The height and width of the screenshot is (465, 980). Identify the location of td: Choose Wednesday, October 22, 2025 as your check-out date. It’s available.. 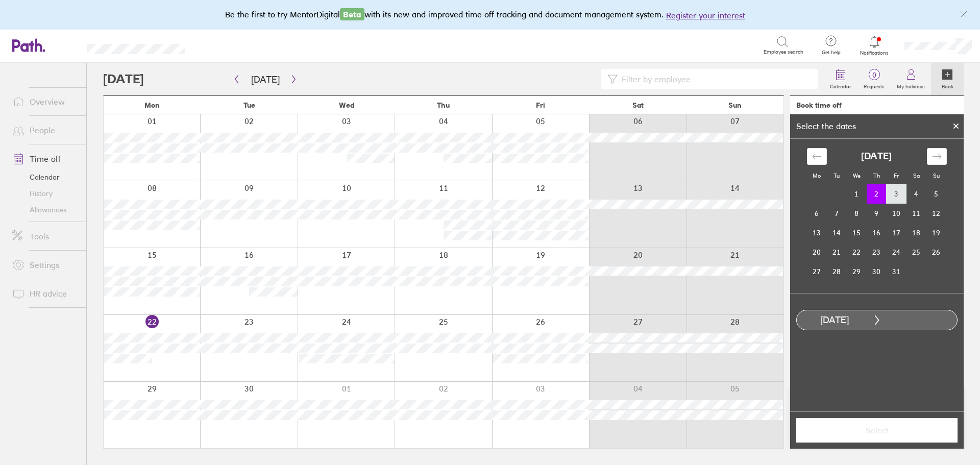
(856, 252).